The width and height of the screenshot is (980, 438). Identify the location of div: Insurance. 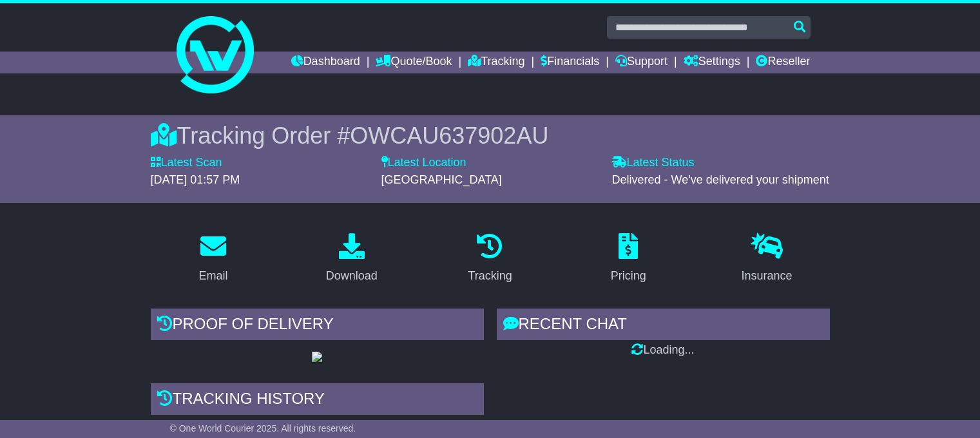
(767, 276).